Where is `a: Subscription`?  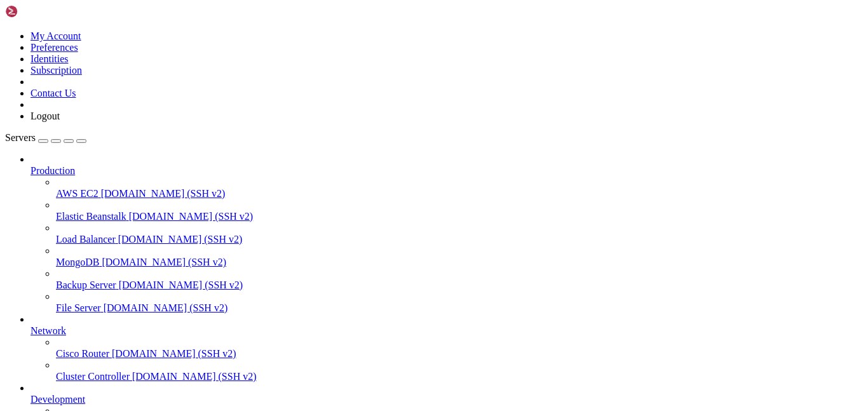
a: Subscription is located at coordinates (56, 70).